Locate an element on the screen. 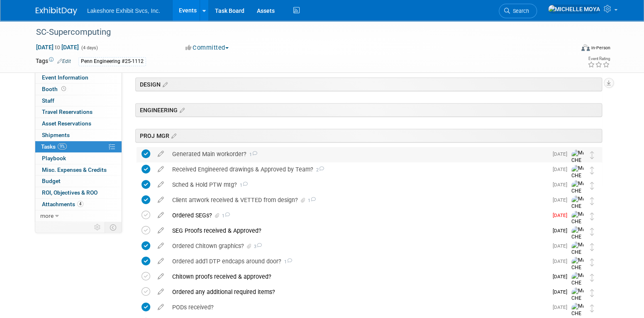 Image resolution: width=644 pixels, height=318 pixels. span: to is located at coordinates (57, 48).